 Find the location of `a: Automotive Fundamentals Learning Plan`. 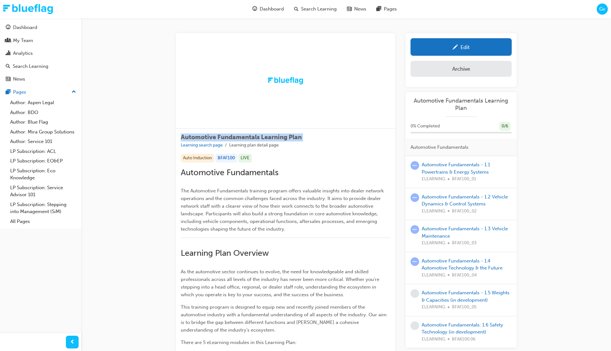

a: Automotive Fundamentals Learning Plan is located at coordinates (461, 104).